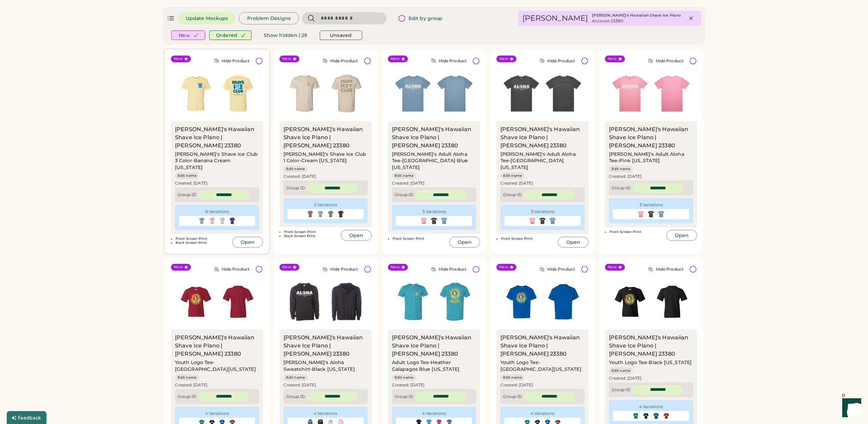 Image resolution: width=868 pixels, height=424 pixels. What do you see at coordinates (326, 205) in the screenshot?
I see `div: 5 Variations` at bounding box center [326, 205].